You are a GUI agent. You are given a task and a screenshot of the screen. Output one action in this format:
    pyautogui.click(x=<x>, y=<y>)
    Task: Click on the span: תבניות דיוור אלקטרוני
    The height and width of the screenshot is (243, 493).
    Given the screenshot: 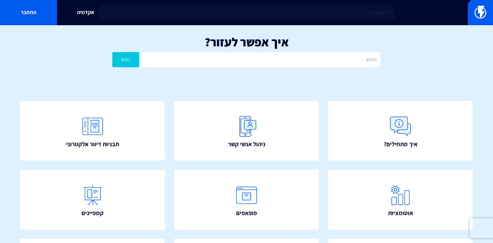 What is the action you would take?
    pyautogui.click(x=93, y=144)
    